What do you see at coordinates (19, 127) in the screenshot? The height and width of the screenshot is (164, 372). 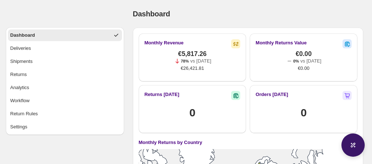 I see `span: Settings` at bounding box center [19, 127].